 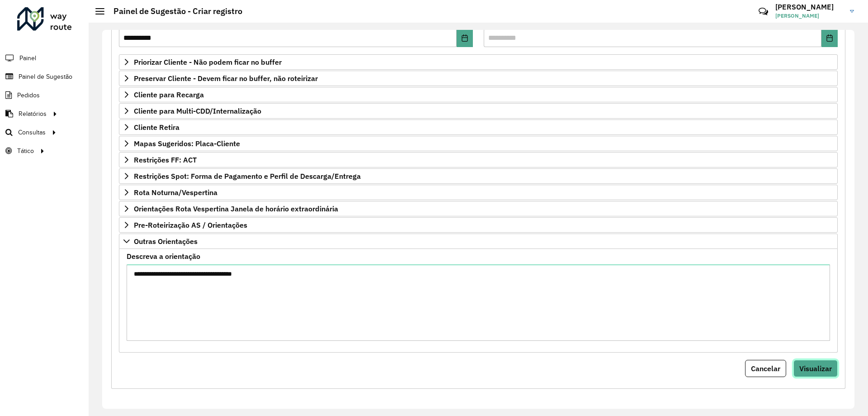 I want to click on span: Outras Orientações, so click(x=165, y=241).